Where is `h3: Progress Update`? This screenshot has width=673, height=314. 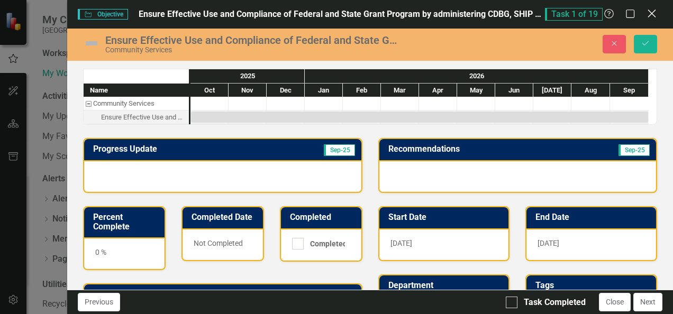
h3: Progress Update is located at coordinates (180, 149).